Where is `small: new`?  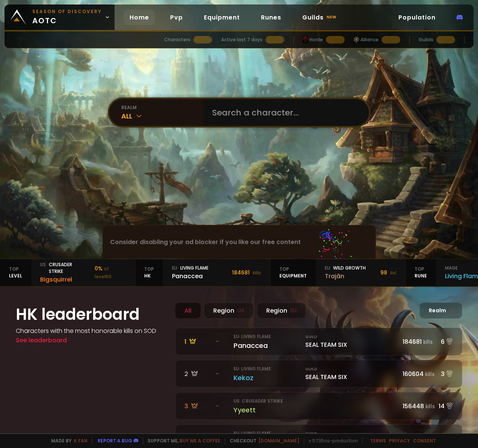
small: new is located at coordinates (331, 17).